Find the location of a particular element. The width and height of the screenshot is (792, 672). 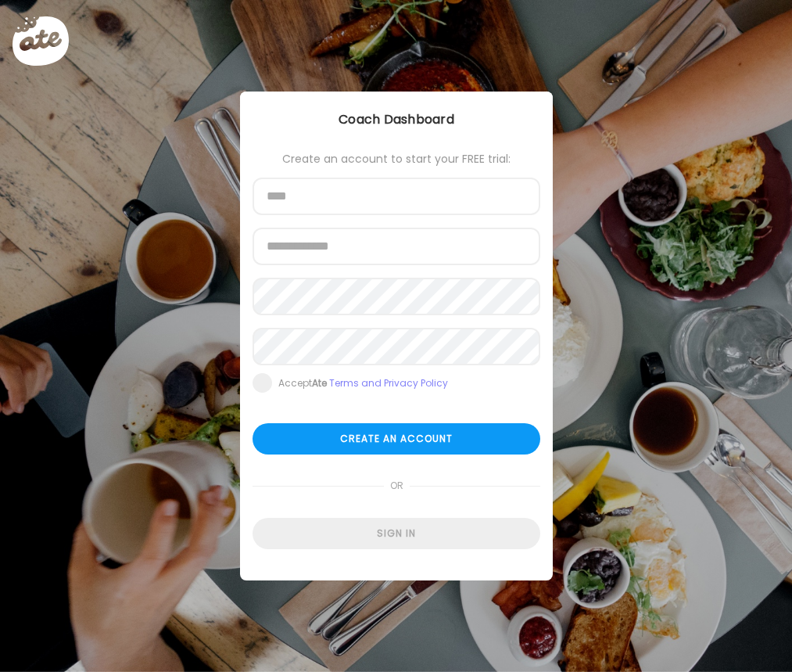

b: Ate is located at coordinates (319, 382).